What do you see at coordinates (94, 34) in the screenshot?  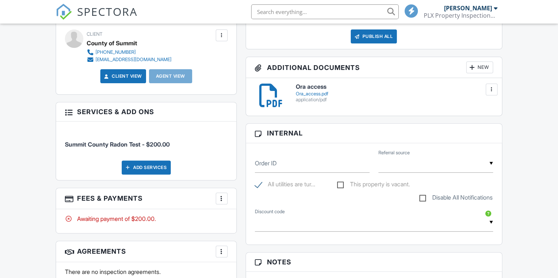 I see `span: Client` at bounding box center [94, 34].